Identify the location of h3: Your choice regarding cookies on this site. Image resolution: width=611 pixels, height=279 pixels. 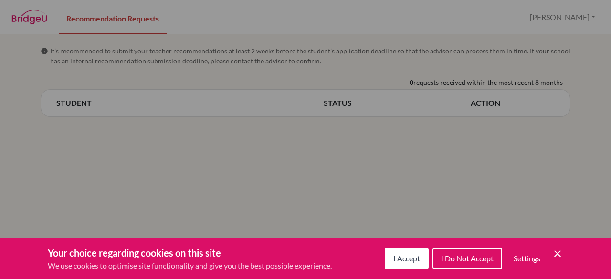
(189, 253).